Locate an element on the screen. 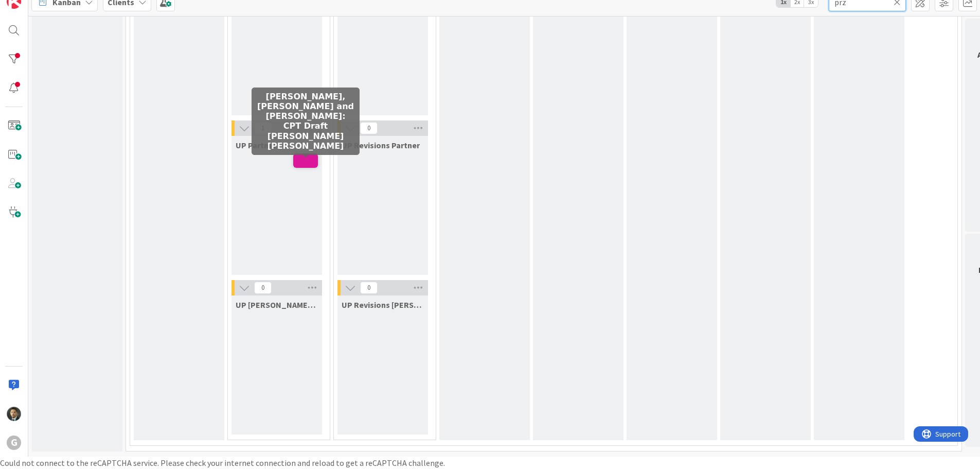  span: Support is located at coordinates (34, 8).